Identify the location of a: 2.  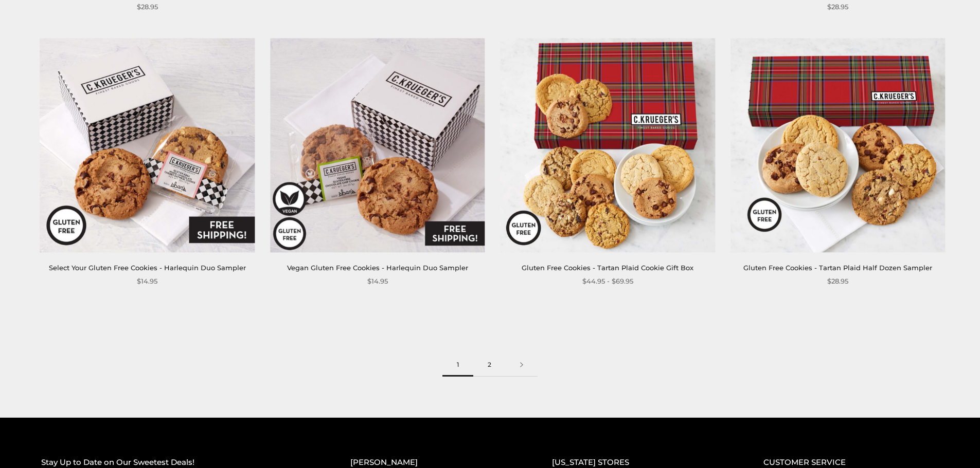
(489, 365).